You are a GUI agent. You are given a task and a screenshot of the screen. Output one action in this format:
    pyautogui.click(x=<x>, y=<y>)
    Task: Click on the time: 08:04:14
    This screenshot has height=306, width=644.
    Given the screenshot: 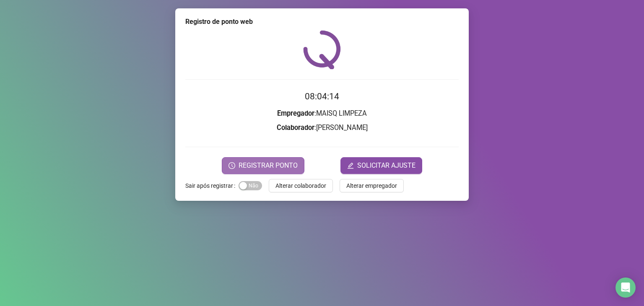 What is the action you would take?
    pyautogui.click(x=322, y=96)
    